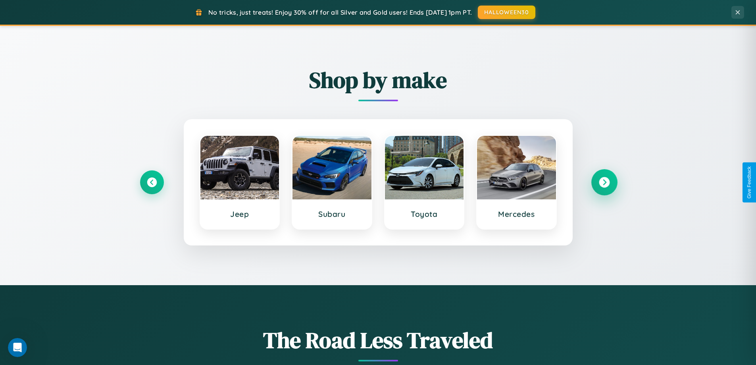  Describe the element at coordinates (332, 214) in the screenshot. I see `h3: Subaru` at that location.